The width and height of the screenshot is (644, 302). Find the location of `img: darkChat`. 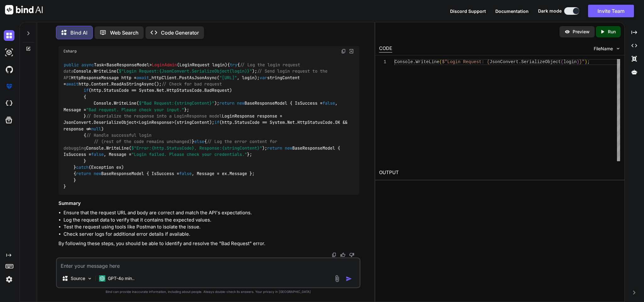

img: darkChat is located at coordinates (9, 35).